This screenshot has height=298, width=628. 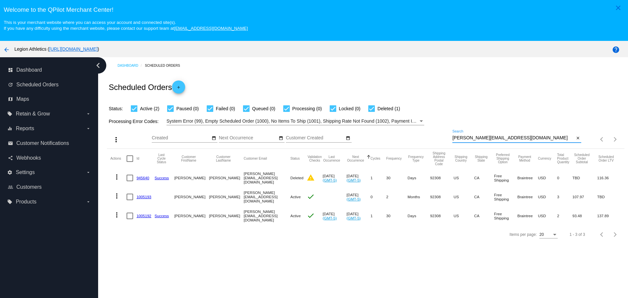 What do you see at coordinates (143, 178) in the screenshot?
I see `a: 945640` at bounding box center [143, 178].